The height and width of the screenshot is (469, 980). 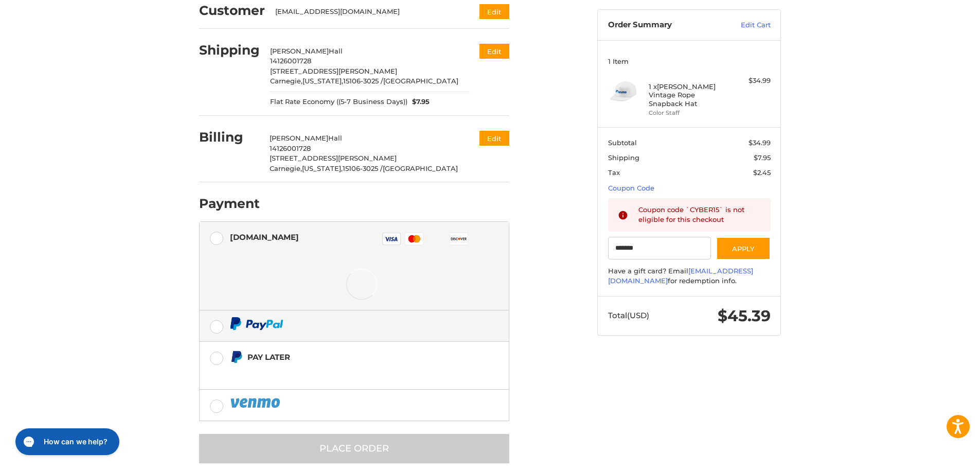 What do you see at coordinates (230, 203) in the screenshot?
I see `h2: Payment` at bounding box center [230, 203].